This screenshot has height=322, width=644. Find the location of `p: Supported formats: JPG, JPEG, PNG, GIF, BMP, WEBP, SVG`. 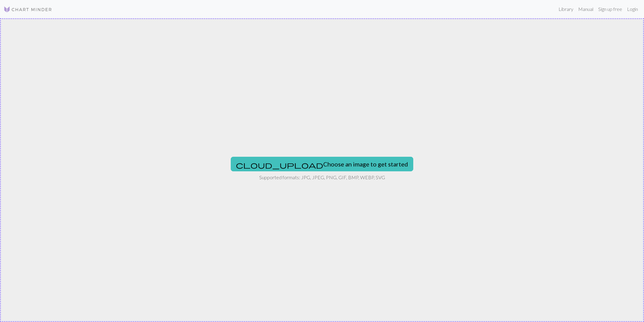

p: Supported formats: JPG, JPEG, PNG, GIF, BMP, WEBP, SVG is located at coordinates (322, 177).